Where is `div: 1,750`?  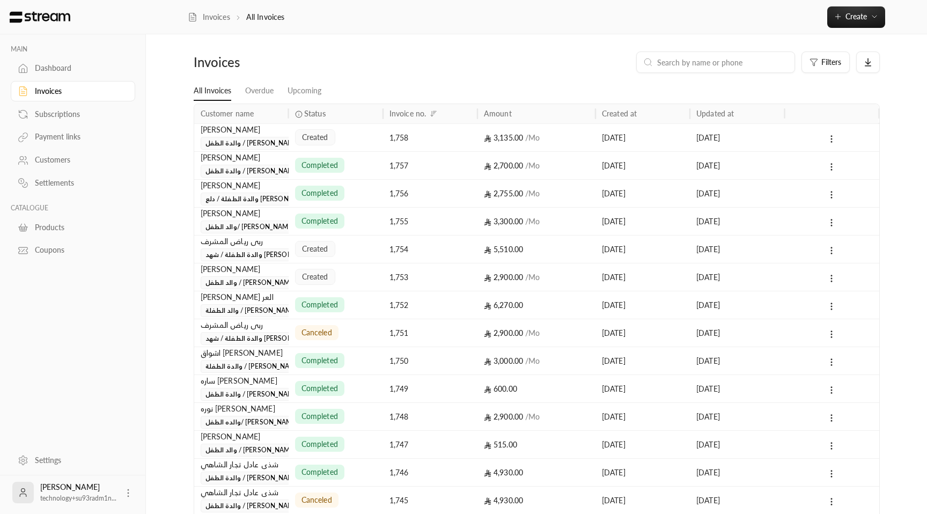
div: 1,750 is located at coordinates (430, 360).